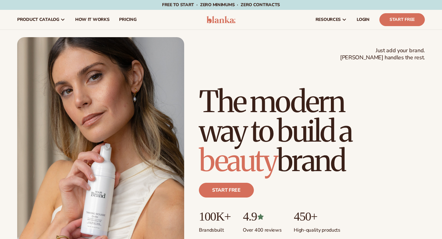 This screenshot has height=239, width=442. Describe the element at coordinates (41, 20) in the screenshot. I see `a: product catalog` at that location.